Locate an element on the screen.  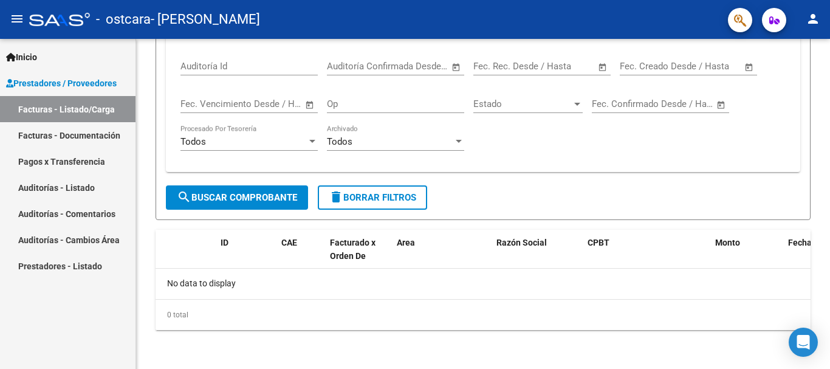
mat-icon: menu is located at coordinates (17, 19).